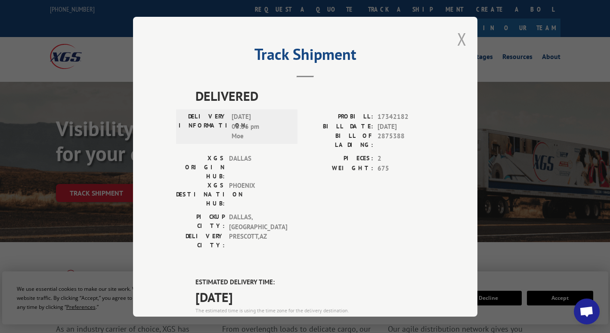  What do you see at coordinates (258, 194) in the screenshot?
I see `span: PHOENIX` at bounding box center [258, 194].